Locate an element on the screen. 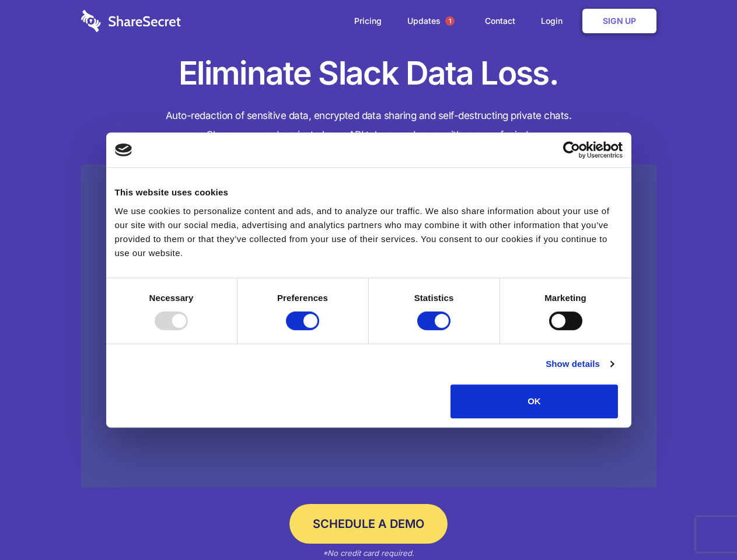  img: logo is located at coordinates (123, 150).